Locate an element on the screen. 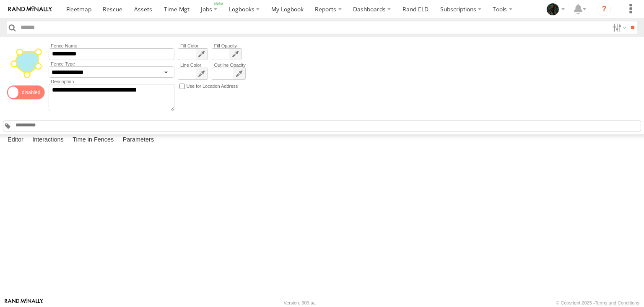  label: Description is located at coordinates (112, 82).